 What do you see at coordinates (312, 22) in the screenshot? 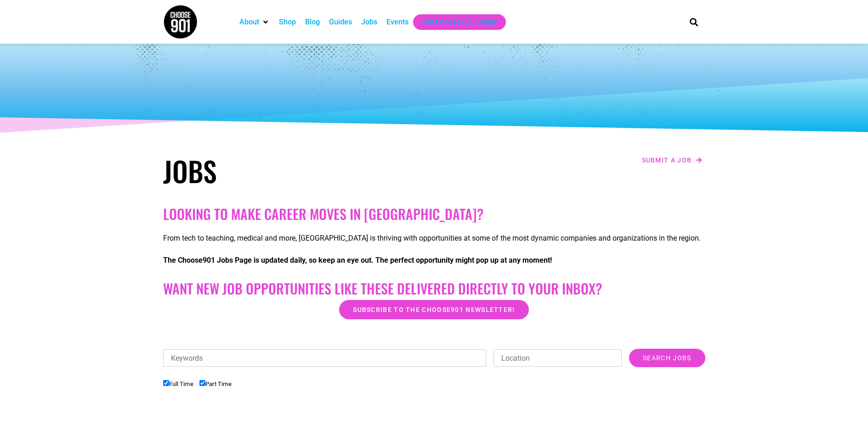
I see `a: Blog` at bounding box center [312, 22].